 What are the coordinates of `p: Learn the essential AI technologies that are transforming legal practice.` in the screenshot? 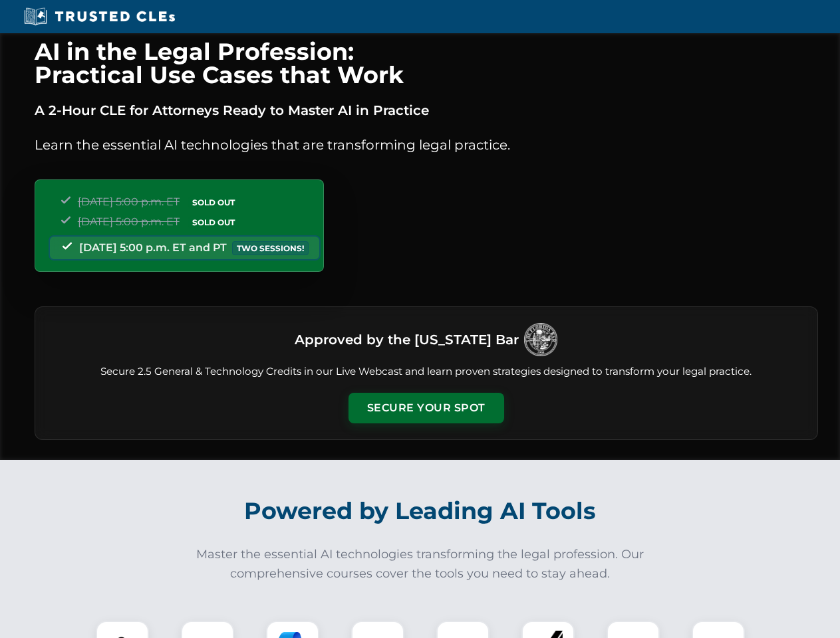 It's located at (426, 145).